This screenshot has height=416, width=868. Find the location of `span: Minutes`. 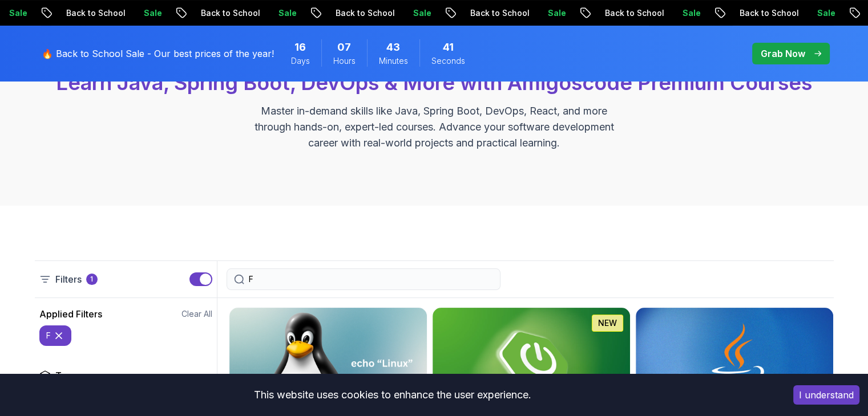

span: Minutes is located at coordinates (393, 61).